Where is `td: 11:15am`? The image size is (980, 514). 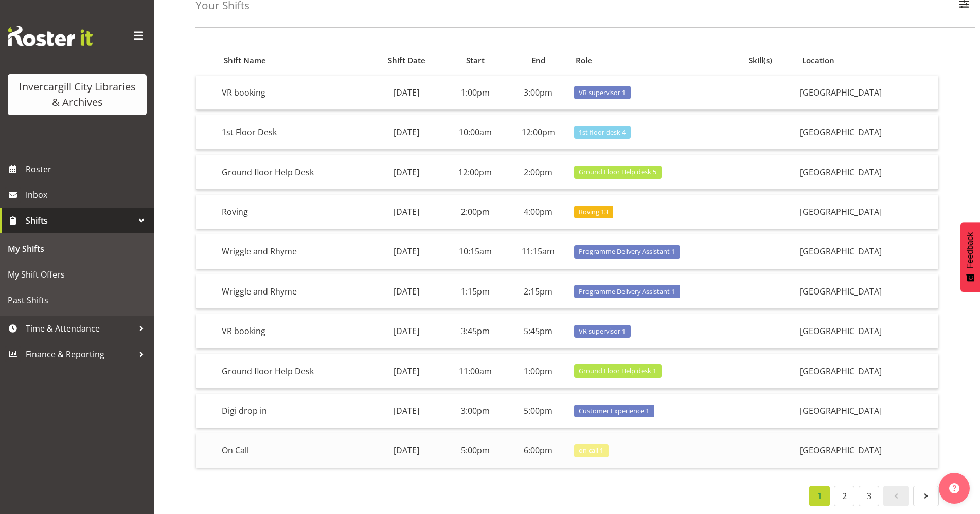 td: 11:15am is located at coordinates (538, 251).